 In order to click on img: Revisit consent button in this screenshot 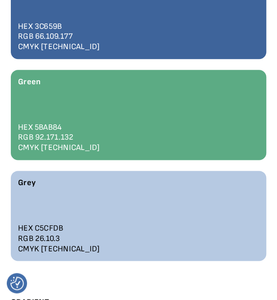, I will do `click(17, 284)`.